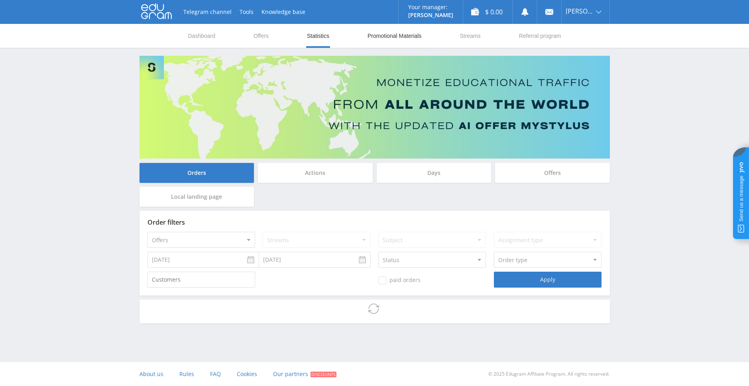 The height and width of the screenshot is (386, 749). I want to click on input: Customers, so click(201, 280).